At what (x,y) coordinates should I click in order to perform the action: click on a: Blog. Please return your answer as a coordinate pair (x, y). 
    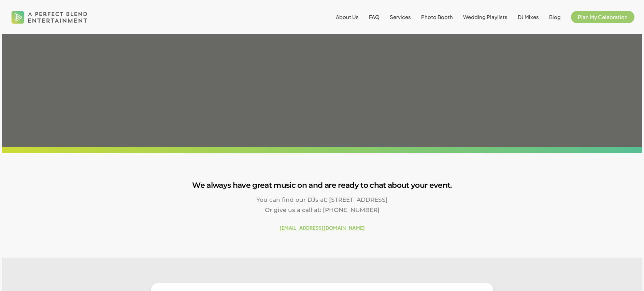
    Looking at the image, I should click on (555, 17).